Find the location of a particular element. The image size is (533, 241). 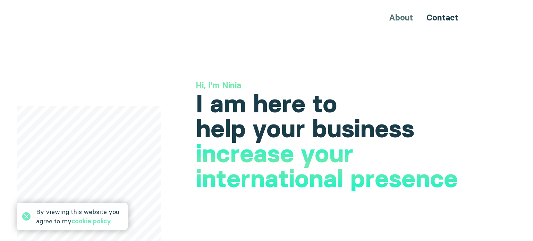

h1: increase your international presence is located at coordinates (332, 166).